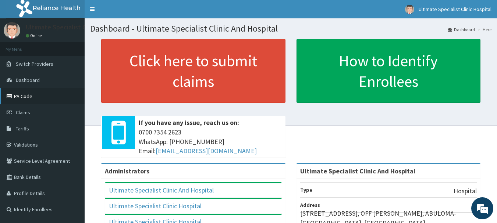  Describe the element at coordinates (161, 190) in the screenshot. I see `a: Ultimate Specialist Clinic And Hospital` at that location.